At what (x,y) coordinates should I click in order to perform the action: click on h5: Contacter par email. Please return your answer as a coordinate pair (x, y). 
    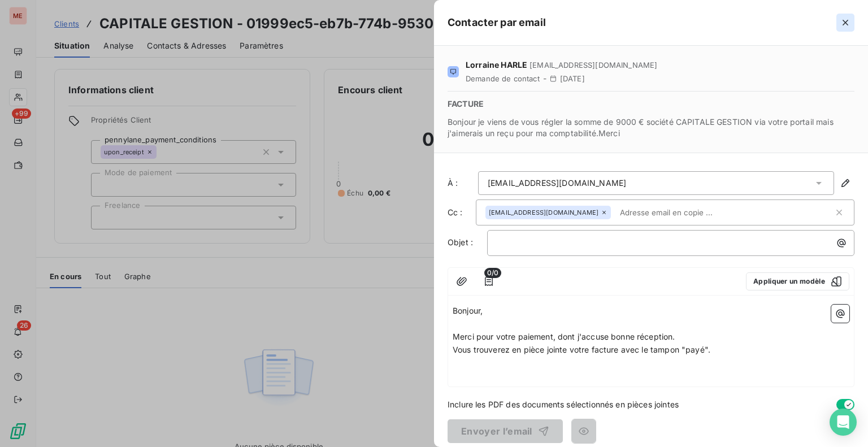
    Looking at the image, I should click on (497, 23).